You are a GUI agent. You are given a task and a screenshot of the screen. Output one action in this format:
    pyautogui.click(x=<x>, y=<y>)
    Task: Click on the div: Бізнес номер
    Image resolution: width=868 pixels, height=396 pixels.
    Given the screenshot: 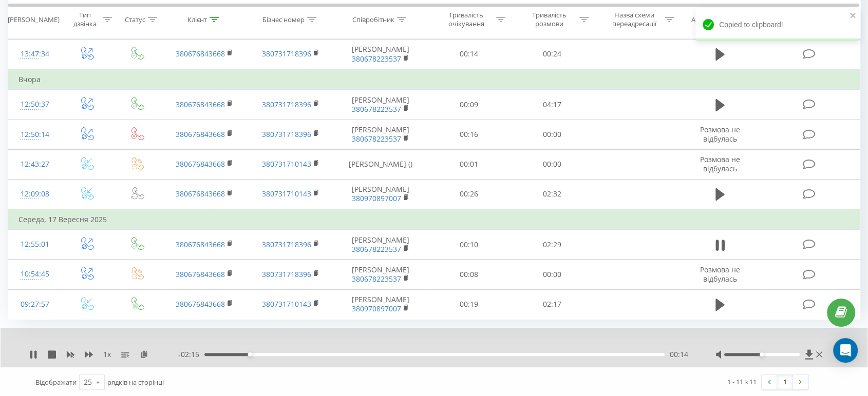 What is the action you would take?
    pyautogui.click(x=284, y=19)
    